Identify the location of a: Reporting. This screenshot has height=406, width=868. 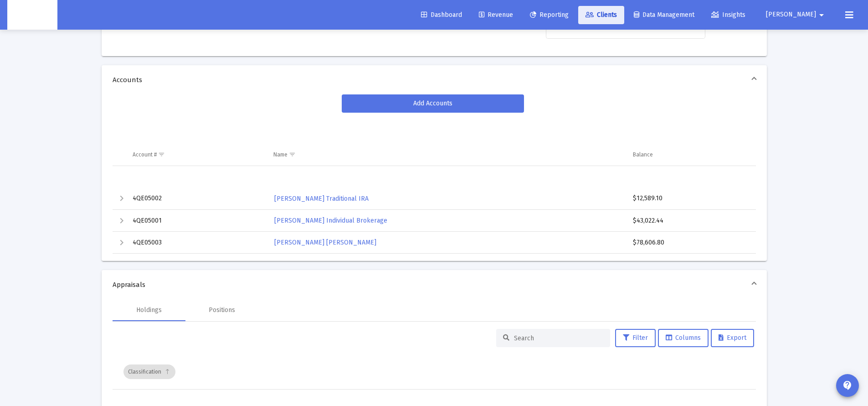
(549, 15).